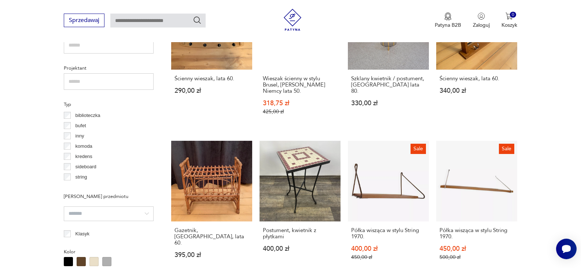 The height and width of the screenshot is (268, 581). What do you see at coordinates (212, 255) in the screenshot?
I see `p: 395,00 zł` at bounding box center [212, 255].